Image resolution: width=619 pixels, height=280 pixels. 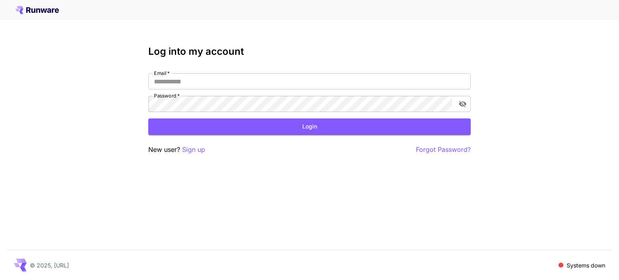 I want to click on p: Sign up, so click(x=193, y=149).